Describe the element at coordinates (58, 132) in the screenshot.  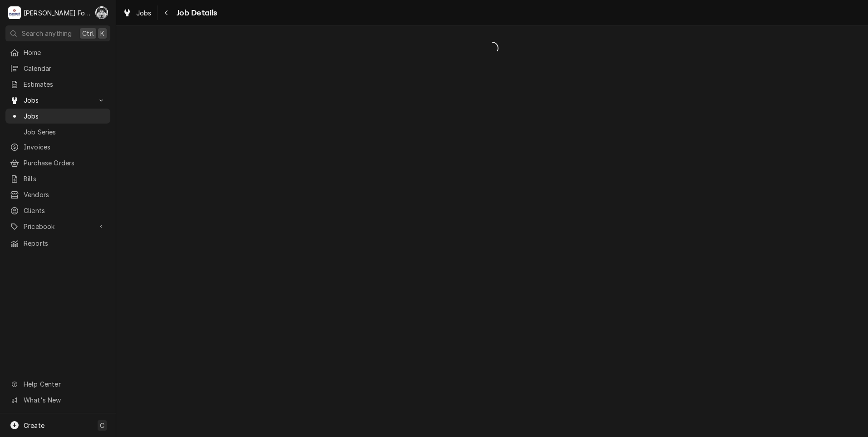
I see `a: Job Series` at that location.